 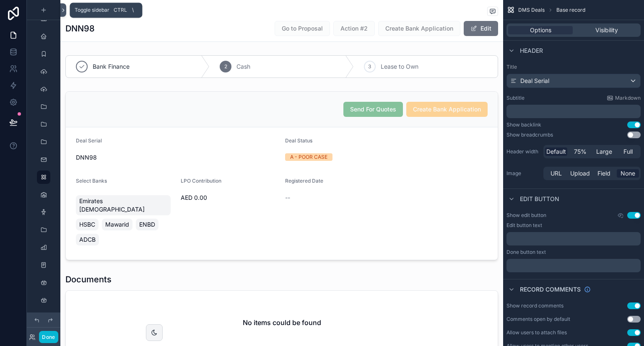 I want to click on label: Title, so click(x=574, y=67).